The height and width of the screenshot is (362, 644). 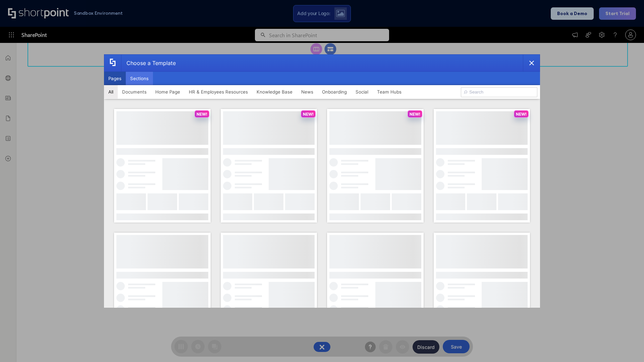 I want to click on div: Chat Widget, so click(x=628, y=346).